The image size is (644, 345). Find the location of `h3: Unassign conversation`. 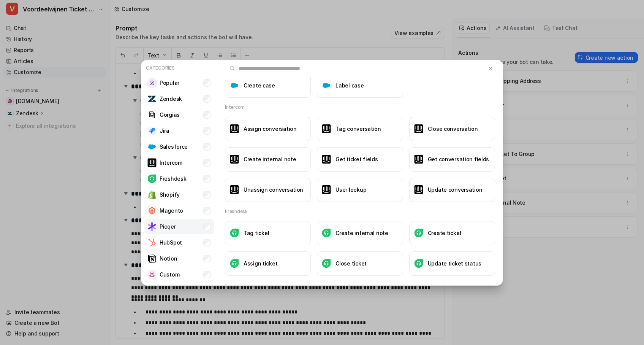

h3: Unassign conversation is located at coordinates (273, 189).